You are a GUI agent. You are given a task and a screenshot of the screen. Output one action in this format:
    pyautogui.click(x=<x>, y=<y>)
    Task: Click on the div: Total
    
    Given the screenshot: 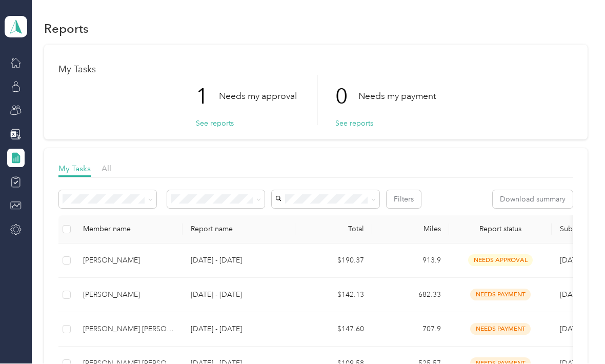 What is the action you would take?
    pyautogui.click(x=334, y=229)
    